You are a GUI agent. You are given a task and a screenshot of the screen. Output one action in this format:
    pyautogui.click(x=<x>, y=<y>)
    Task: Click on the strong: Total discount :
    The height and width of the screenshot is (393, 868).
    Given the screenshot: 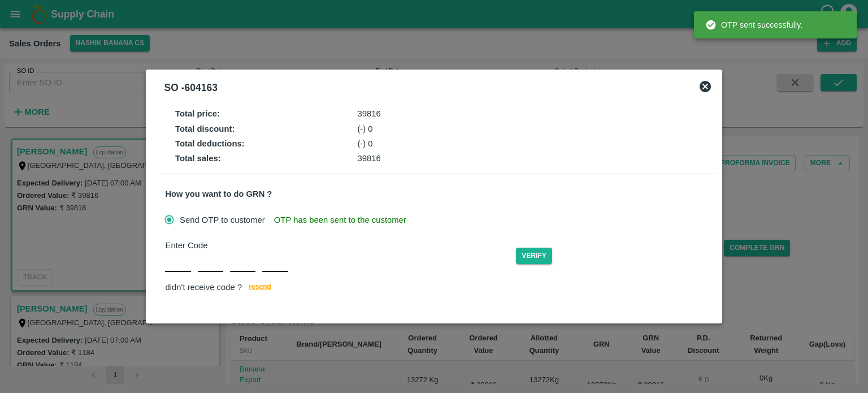 What is the action you would take?
    pyautogui.click(x=204, y=129)
    